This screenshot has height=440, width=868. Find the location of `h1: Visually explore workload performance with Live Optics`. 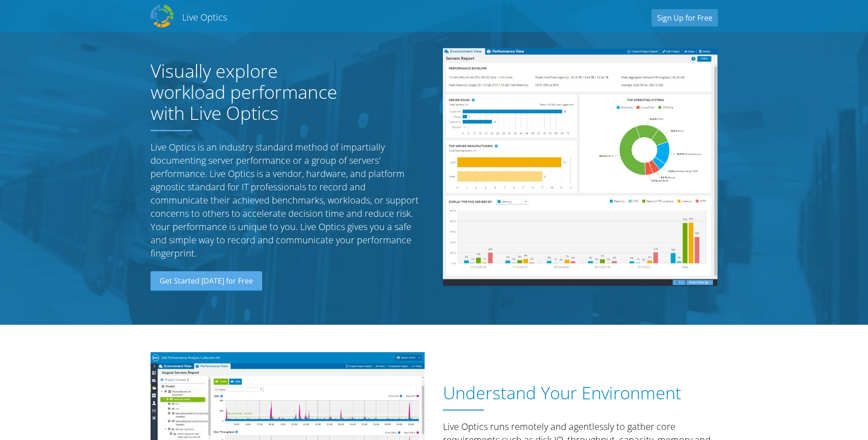

h1: Visually explore workload performance with Live Optics is located at coordinates (253, 92).